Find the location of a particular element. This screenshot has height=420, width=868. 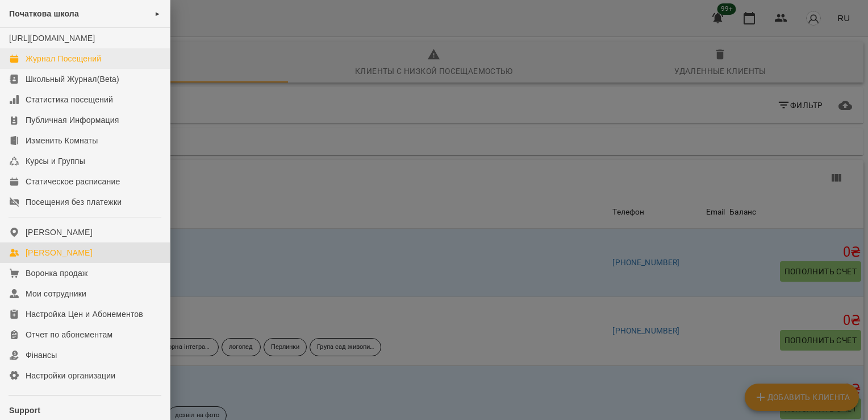

div: Отчет по абонементам is located at coordinates (69, 334).